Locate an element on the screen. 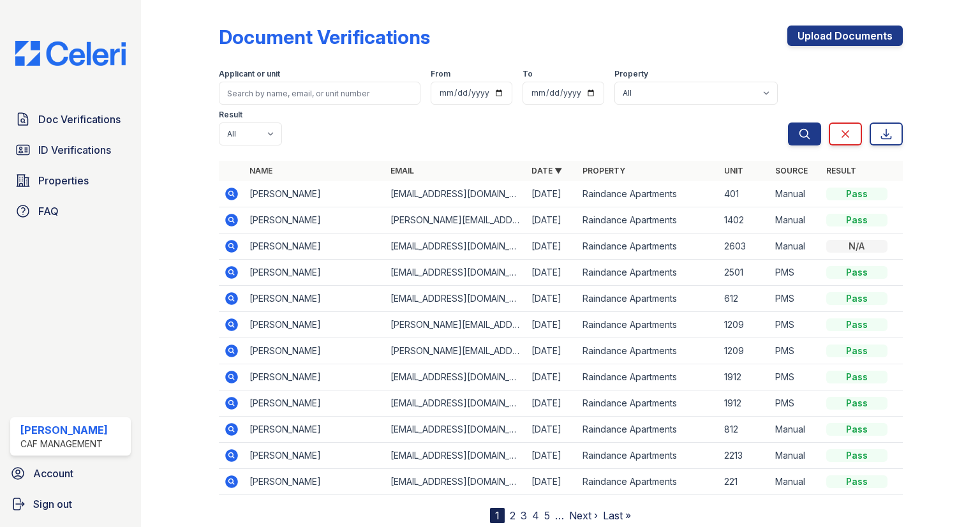  a: Upload Documents is located at coordinates (844, 36).